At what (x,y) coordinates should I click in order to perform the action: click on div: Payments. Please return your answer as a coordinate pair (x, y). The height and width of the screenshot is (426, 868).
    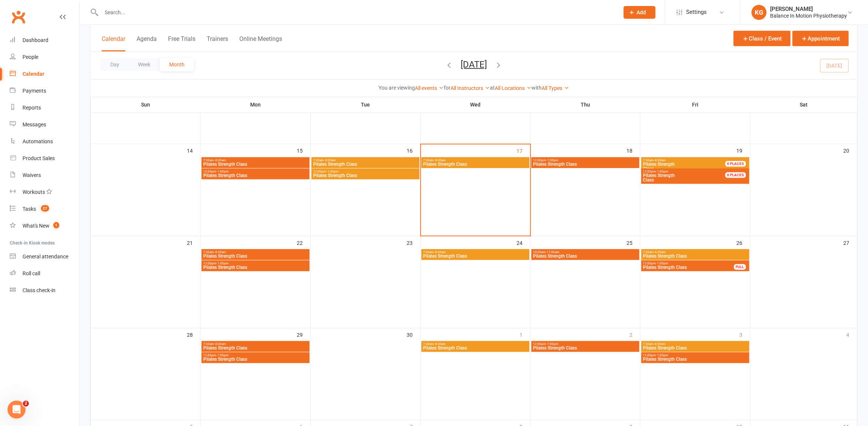
    Looking at the image, I should click on (34, 91).